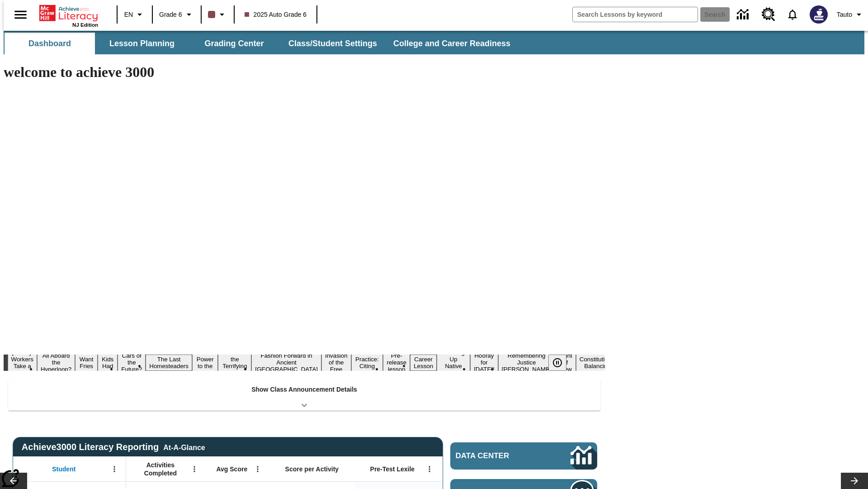  Describe the element at coordinates (562, 363) in the screenshot. I see `div: Pause` at that location.